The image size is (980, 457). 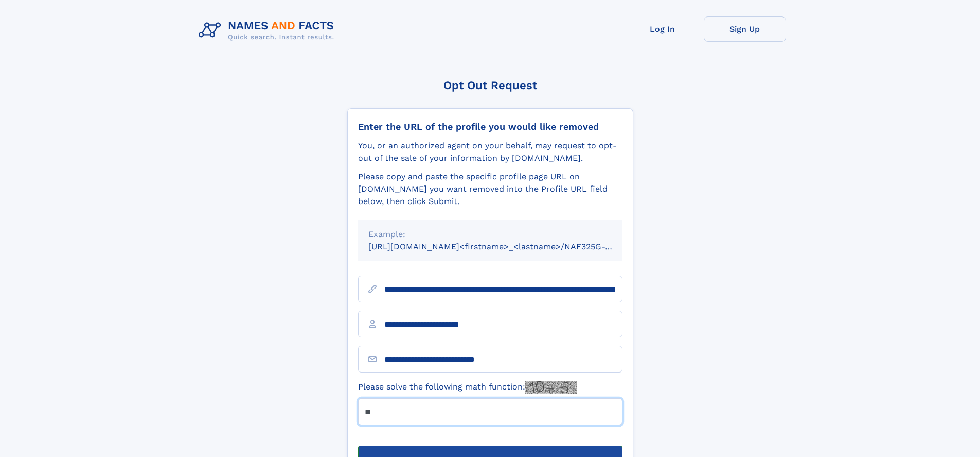 What do you see at coordinates (467, 387) in the screenshot?
I see `label: Please solve the following math function:` at bounding box center [467, 387].